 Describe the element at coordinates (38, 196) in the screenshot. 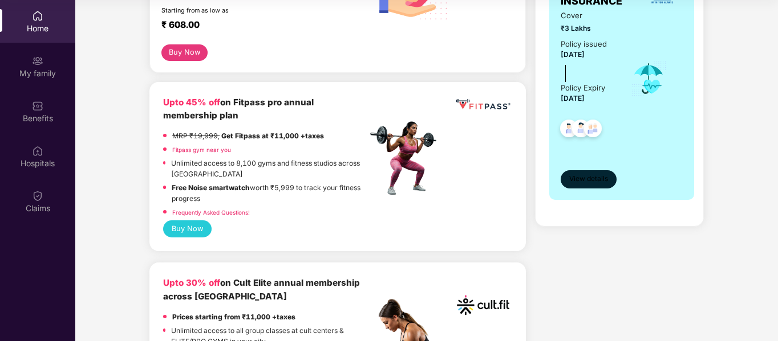

I see `img: svg+xml;base64,PHN2ZyBpZD0iQ2xhaW0iIHhtbG5zPSJodHRwOi8vd3d3LnczLm9yZy8yMDAwL3N2ZyIgd2lkdGg9IjIwIi...` at that location.